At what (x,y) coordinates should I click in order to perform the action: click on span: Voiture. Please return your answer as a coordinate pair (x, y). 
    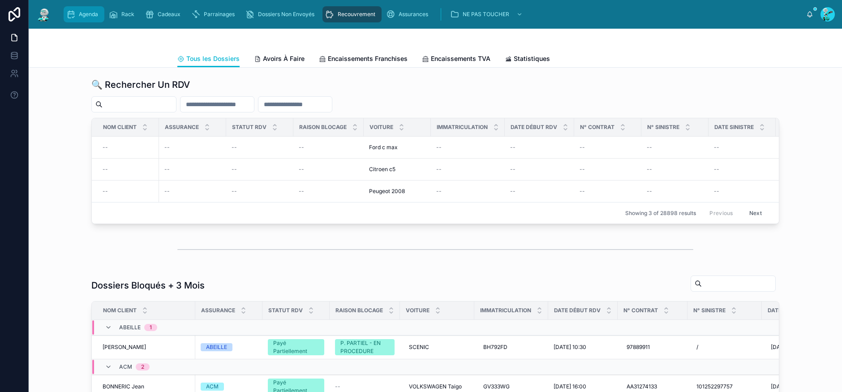
    Looking at the image, I should click on (417, 310).